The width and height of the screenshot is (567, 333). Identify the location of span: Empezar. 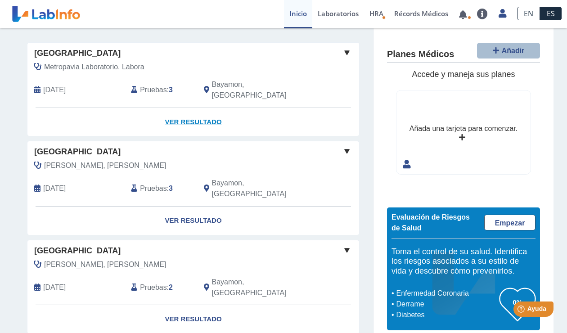
(510, 223).